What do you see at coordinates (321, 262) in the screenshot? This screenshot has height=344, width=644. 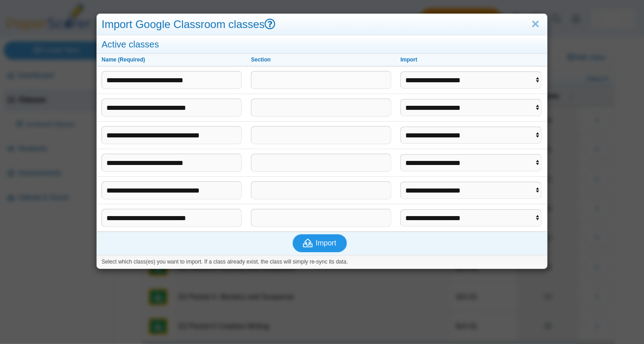 I see `div: Select which class(es) you want to import. If a class already exist, the class will simply re-syn...` at bounding box center [321, 262].